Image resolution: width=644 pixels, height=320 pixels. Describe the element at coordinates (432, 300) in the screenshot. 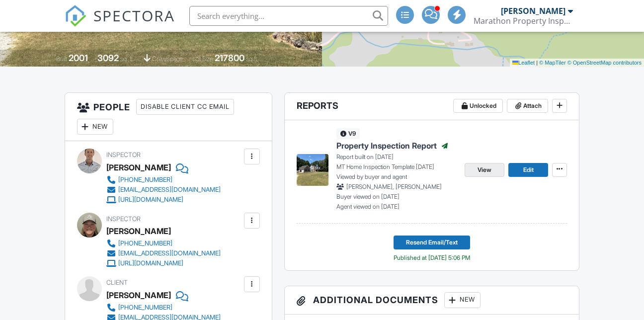

I see `h3: Additional Documents` at that location.